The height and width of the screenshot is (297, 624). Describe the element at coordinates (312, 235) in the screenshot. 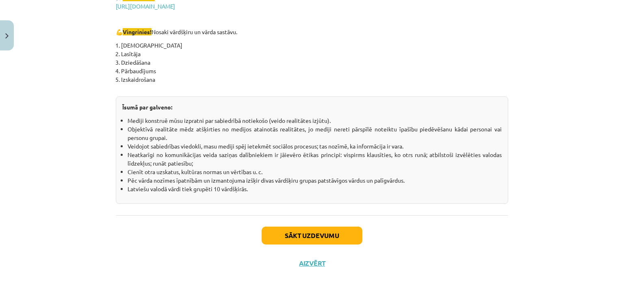

I see `button: Sākt uzdevumu` at that location.